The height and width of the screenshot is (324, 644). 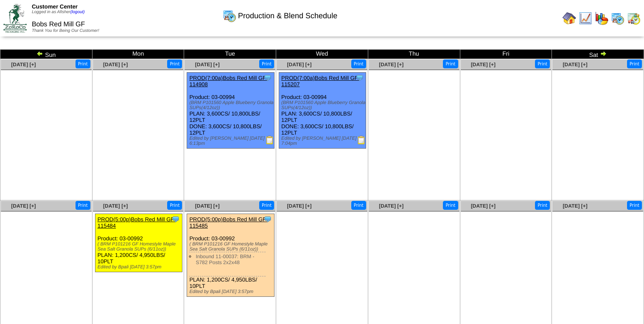 I want to click on span: Production & Blend Schedule, so click(x=288, y=16).